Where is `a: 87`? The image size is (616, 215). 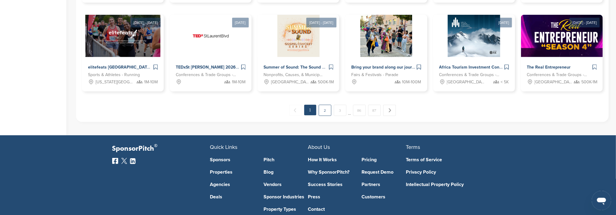
a: 87 is located at coordinates (374, 110).